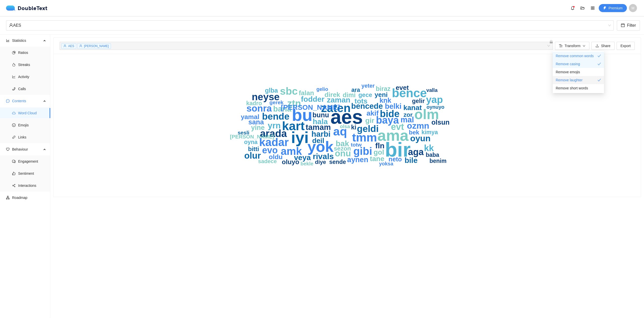 The image size is (644, 320). Describe the element at coordinates (14, 137) in the screenshot. I see `span: link` at that location.